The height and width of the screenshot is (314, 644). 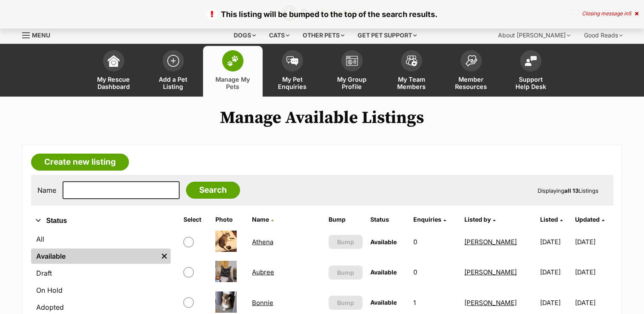 I want to click on img: dashboard-icon-eb2f2d2d3e046f16d808141f083e7271f6b2e854fb5c12c21221c1fb7104beca.svg, so click(x=114, y=61).